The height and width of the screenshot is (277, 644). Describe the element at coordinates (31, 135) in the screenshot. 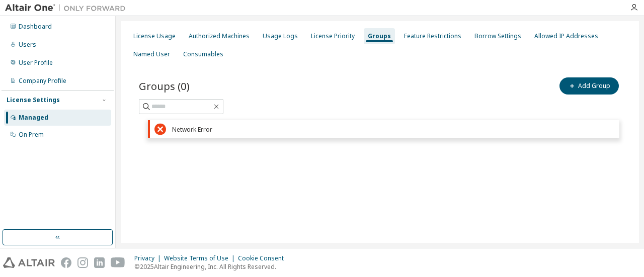

I see `div: On Prem` at that location.